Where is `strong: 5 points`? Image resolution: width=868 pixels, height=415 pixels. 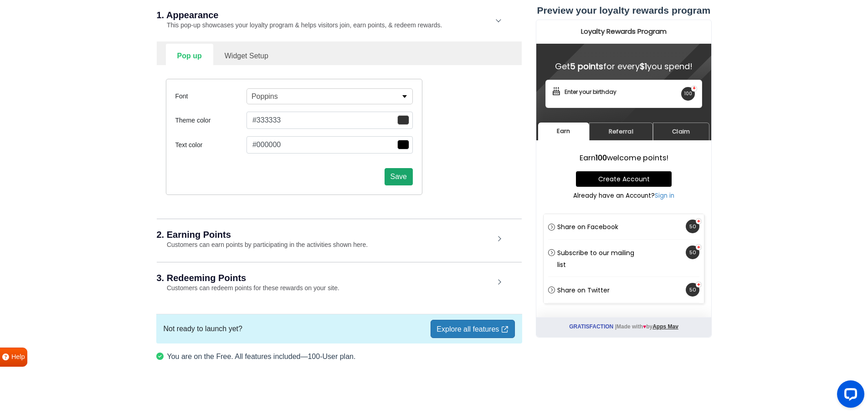 strong: 5 points is located at coordinates (50, 47).